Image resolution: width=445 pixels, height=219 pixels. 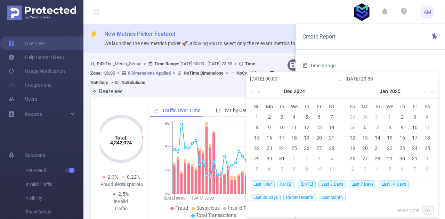 What do you see at coordinates (332, 159) in the screenshot?
I see `td: January 4, 2025` at bounding box center [332, 159].